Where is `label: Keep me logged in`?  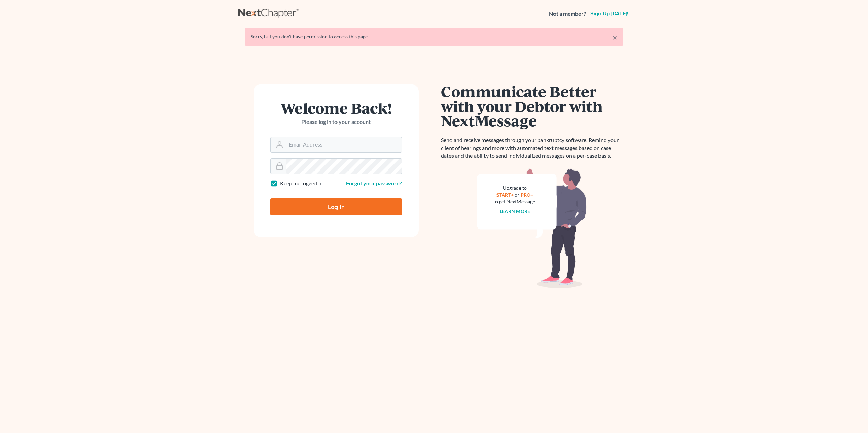 label: Keep me logged in is located at coordinates (301, 183).